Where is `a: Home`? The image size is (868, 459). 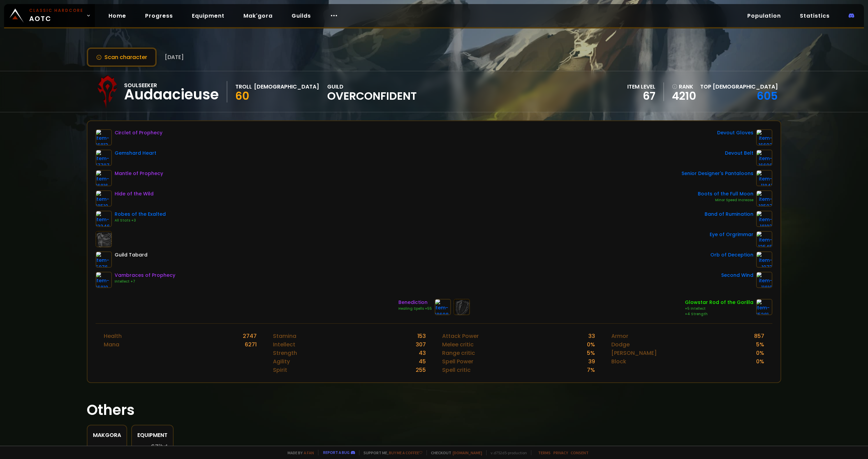
a: Home is located at coordinates (117, 16).